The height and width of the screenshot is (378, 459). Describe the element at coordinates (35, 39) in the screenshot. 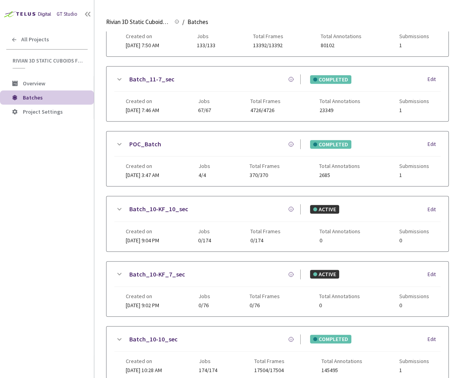

I see `span: All Projects` at that location.